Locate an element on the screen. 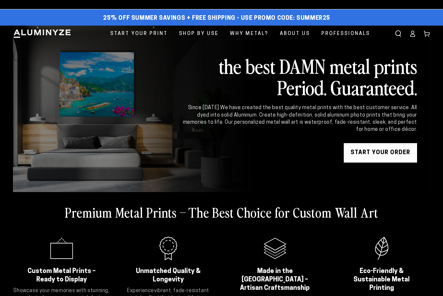 This screenshot has width=443, height=296. span: Why Metal? is located at coordinates (249, 34).